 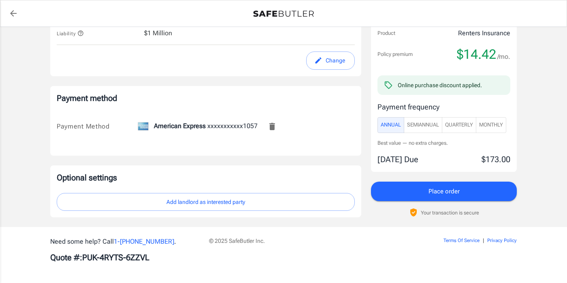 I want to click on button: Add landlord as interested party, so click(x=206, y=202).